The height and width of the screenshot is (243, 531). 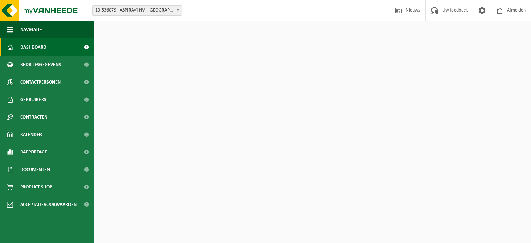 I want to click on span: Kalender, so click(x=31, y=135).